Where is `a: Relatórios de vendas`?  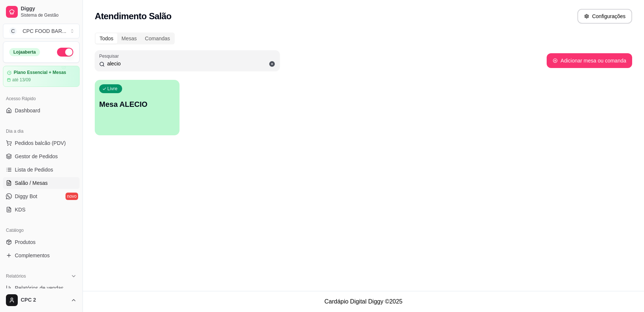 a: Relatórios de vendas is located at coordinates (41, 288).